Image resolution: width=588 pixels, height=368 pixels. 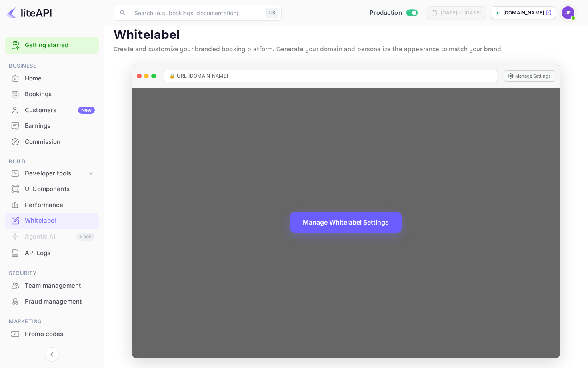 I want to click on a: Performance, so click(x=51, y=204).